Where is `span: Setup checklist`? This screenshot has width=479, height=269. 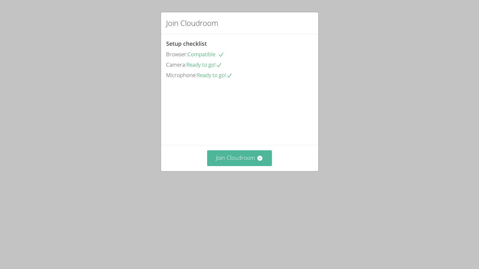 span: Setup checklist is located at coordinates (186, 44).